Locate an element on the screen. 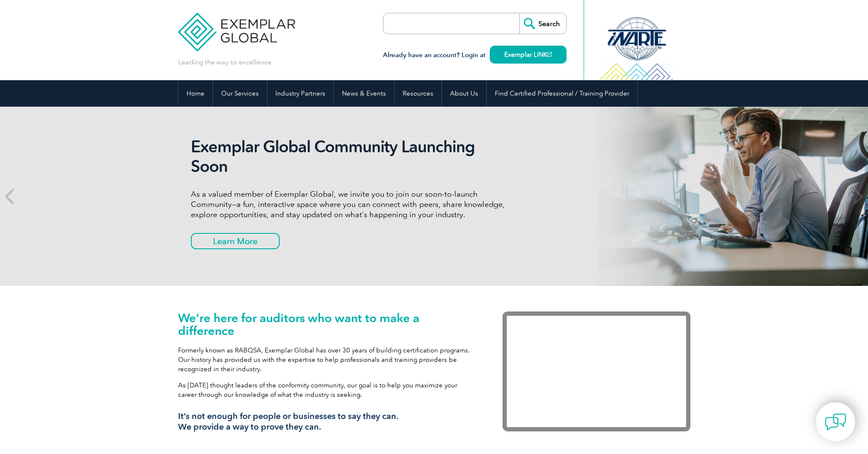  p: Leading the way to excellence is located at coordinates (225, 63).